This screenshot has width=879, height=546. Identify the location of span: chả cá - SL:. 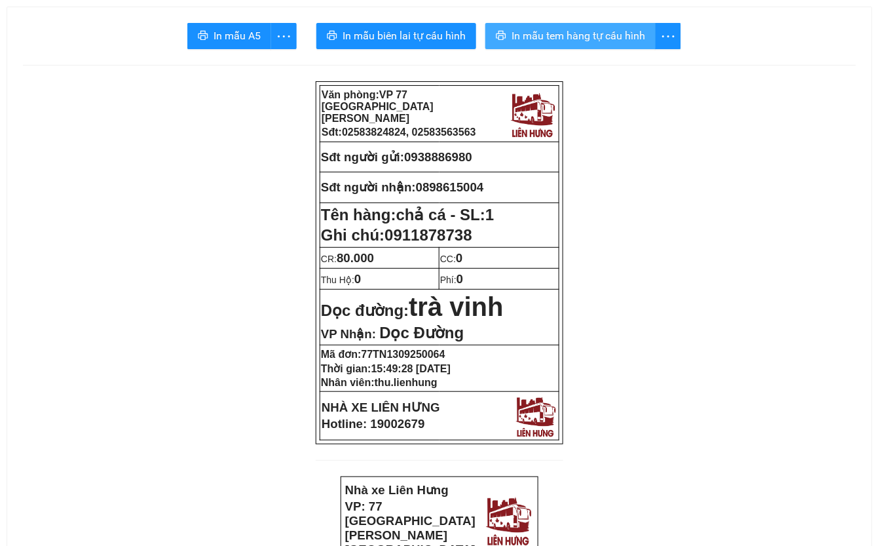
(445, 214).